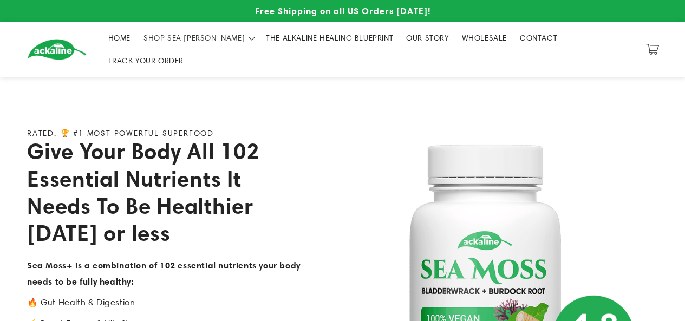  Describe the element at coordinates (146, 61) in the screenshot. I see `a: TRACK YOUR ORDER` at that location.